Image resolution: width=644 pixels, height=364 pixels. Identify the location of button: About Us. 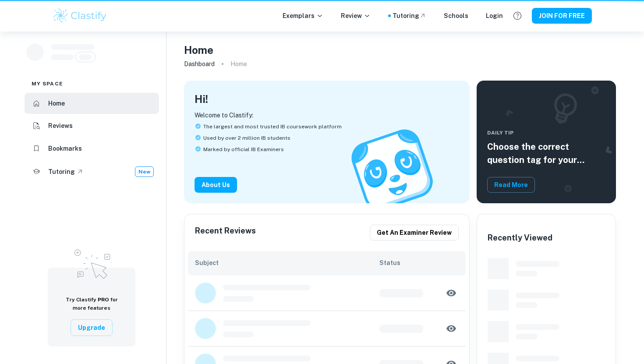
(215, 185).